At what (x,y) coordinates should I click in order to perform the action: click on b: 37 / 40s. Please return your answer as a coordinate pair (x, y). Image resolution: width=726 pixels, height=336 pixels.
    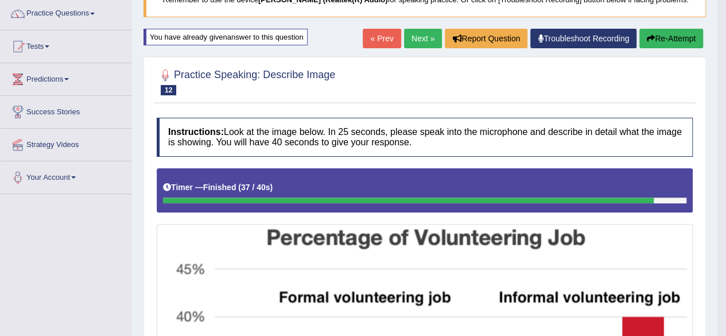
    Looking at the image, I should click on (255, 187).